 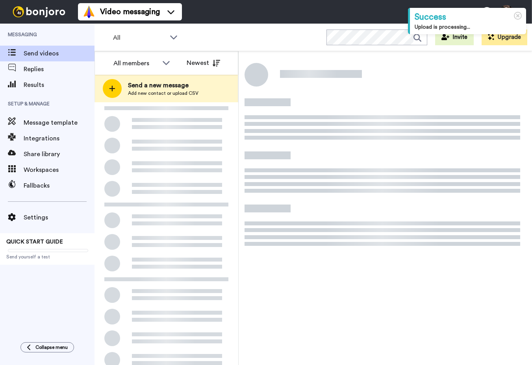 What do you see at coordinates (59, 170) in the screenshot?
I see `span: Workspaces` at bounding box center [59, 170].